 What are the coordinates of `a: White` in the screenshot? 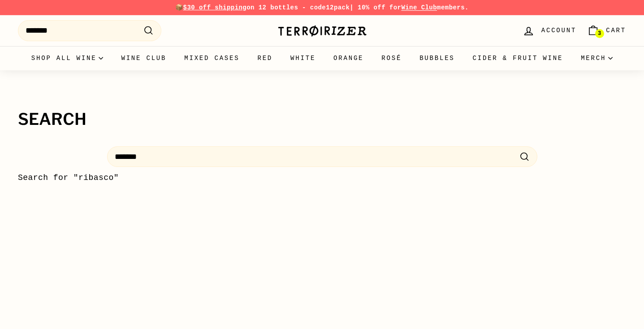 It's located at (303, 59).